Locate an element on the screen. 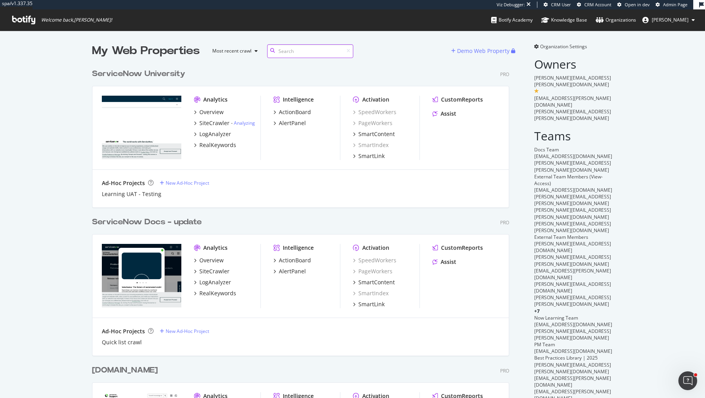 The image size is (705, 398). a: CRM User is located at coordinates (558, 5).